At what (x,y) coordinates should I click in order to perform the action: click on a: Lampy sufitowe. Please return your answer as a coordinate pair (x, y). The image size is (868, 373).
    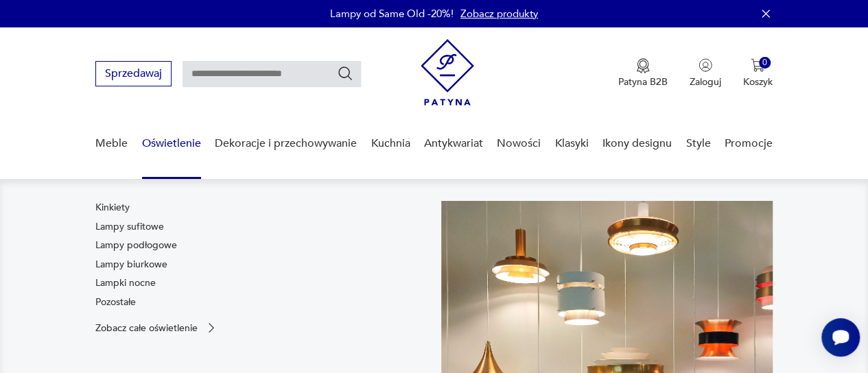
    Looking at the image, I should click on (130, 227).